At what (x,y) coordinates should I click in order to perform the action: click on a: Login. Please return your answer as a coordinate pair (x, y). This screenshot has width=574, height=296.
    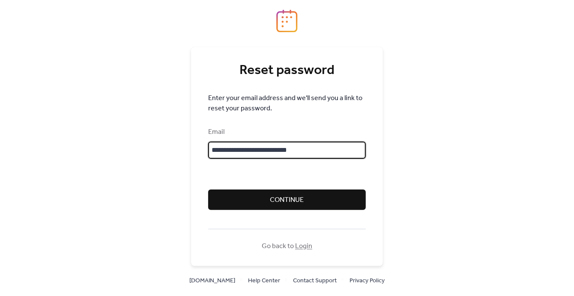
    Looking at the image, I should click on (304, 246).